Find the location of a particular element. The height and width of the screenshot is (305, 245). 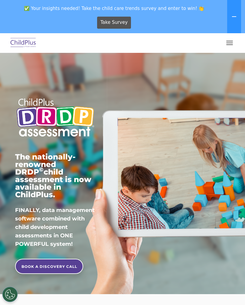

a: BOOK A DISCOVERY CALL is located at coordinates (49, 266).